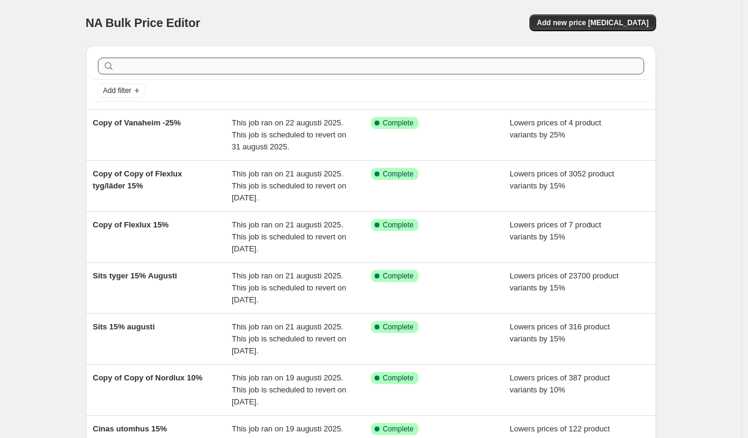  I want to click on span: This job ran on 22 augusti 2025. This job is scheduled to revert on 31 augusti 2025., so click(289, 135).